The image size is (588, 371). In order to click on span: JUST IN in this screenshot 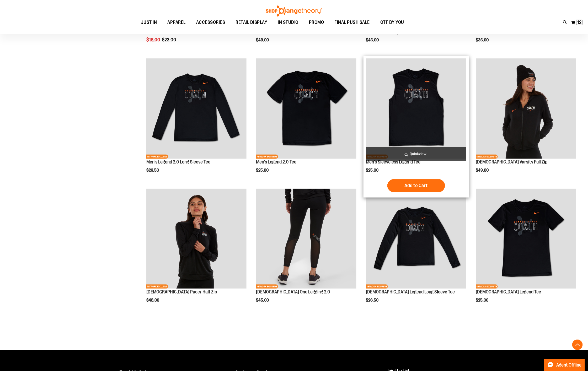, I will do `click(149, 22)`.